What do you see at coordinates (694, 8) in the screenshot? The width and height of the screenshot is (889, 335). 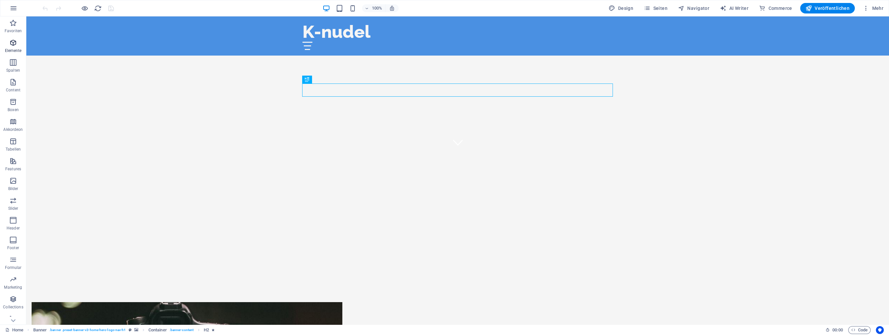 I see `span: Navigator` at bounding box center [694, 8].